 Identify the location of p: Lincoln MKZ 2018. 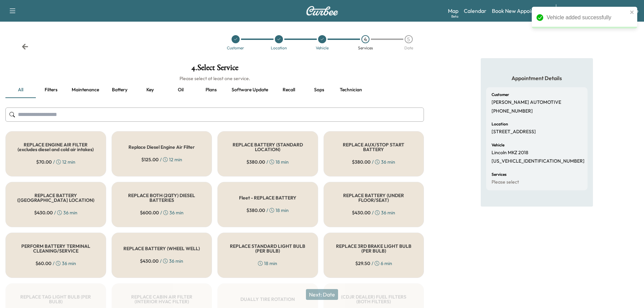
(510, 153).